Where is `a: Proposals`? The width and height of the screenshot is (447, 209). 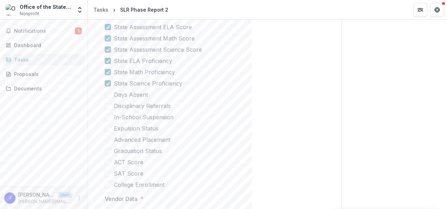
a: Proposals is located at coordinates (44, 74).